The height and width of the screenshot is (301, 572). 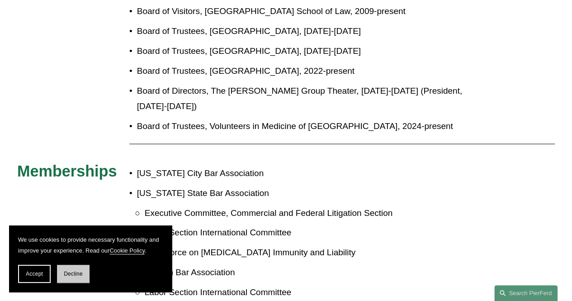 What do you see at coordinates (313, 272) in the screenshot?
I see `p: American Bar Association` at bounding box center [313, 272].